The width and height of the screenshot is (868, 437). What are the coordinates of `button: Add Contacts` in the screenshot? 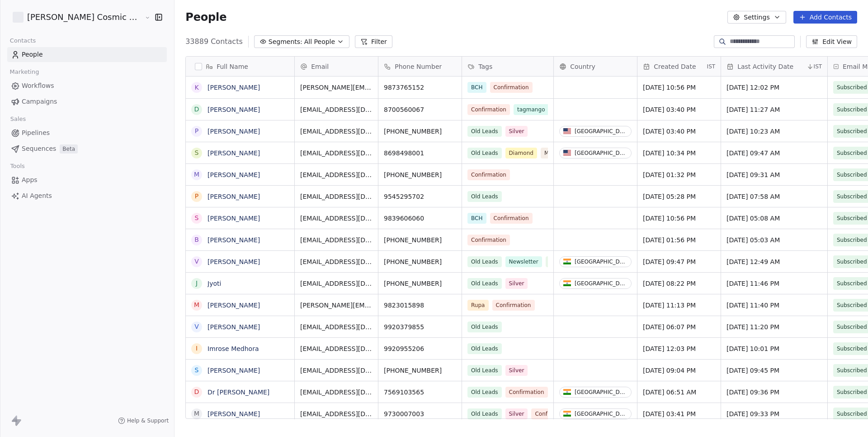 It's located at (825, 17).